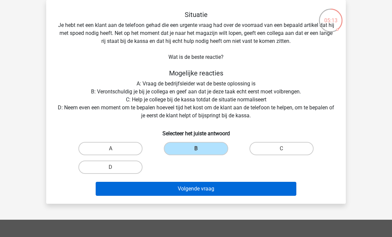  Describe the element at coordinates (196, 130) in the screenshot. I see `h6: Selecteer het juiste antwoord` at that location.